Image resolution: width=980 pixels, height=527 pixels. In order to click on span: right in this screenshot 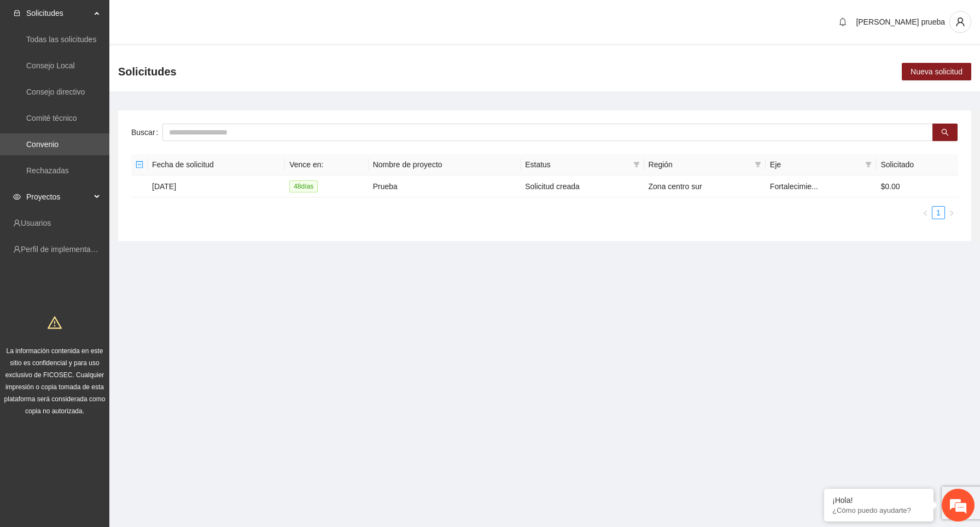, I will do `click(952, 213)`.